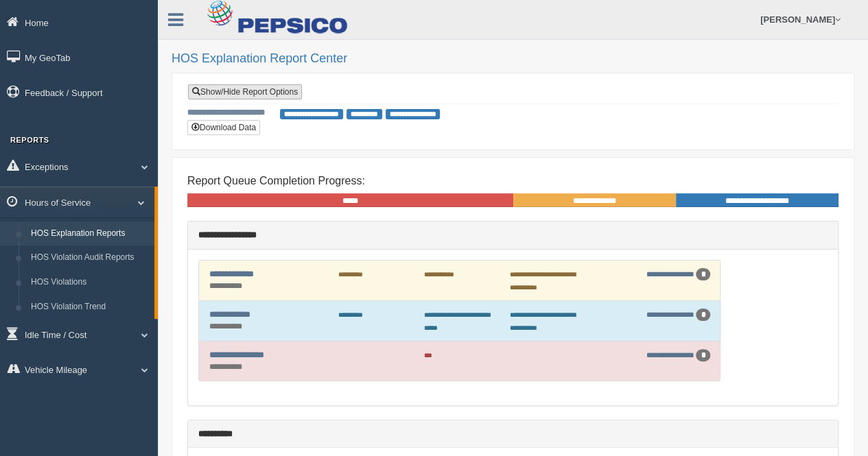 This screenshot has width=868, height=456. What do you see at coordinates (512, 181) in the screenshot?
I see `h4: Report Queue Completion Progress:` at bounding box center [512, 181].